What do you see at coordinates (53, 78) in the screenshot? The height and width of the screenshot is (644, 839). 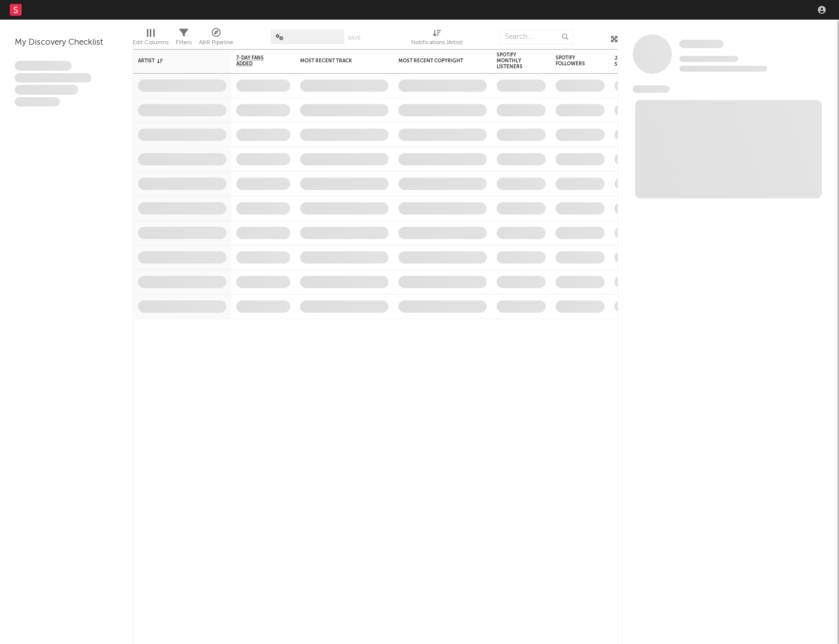 I see `span: Integer aliquet in purus et` at bounding box center [53, 78].